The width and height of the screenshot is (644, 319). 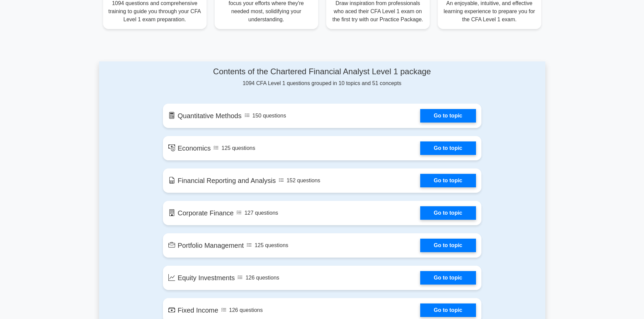 What do you see at coordinates (322, 77) in the screenshot?
I see `div: 1094 CFA Level 1 questions grouped in 10 topics and 51 concepts` at bounding box center [322, 77].